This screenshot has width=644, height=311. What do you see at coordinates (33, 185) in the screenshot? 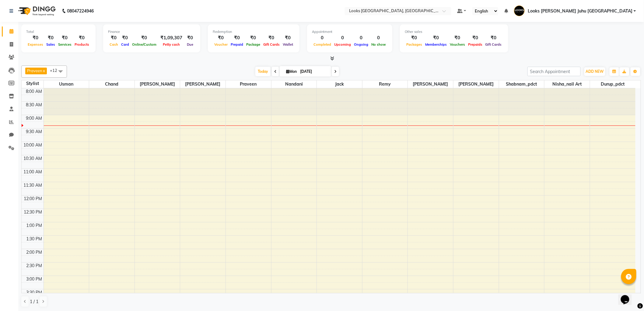
I see `div: 11:30 AM` at bounding box center [33, 185].